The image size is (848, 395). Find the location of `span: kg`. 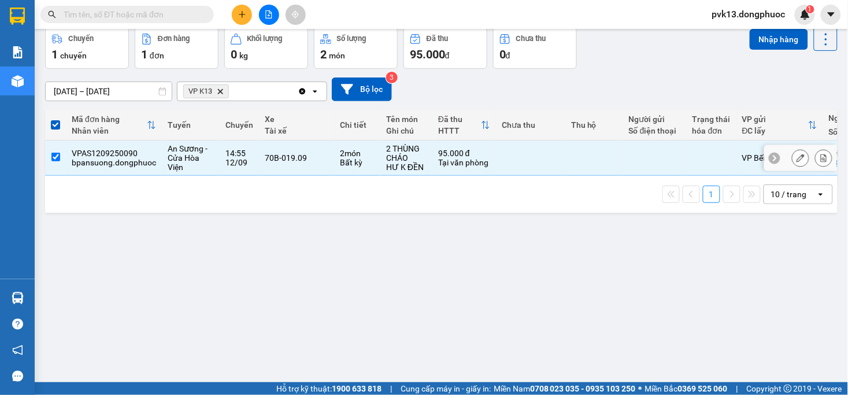

span: kg is located at coordinates (243, 56).